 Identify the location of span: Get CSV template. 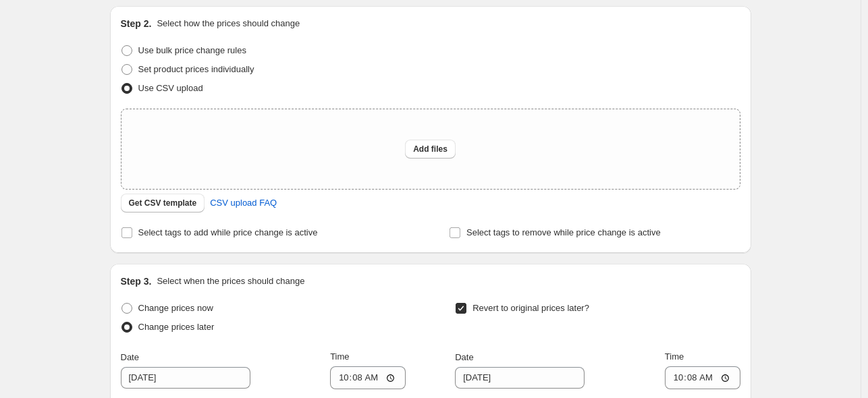
(163, 203).